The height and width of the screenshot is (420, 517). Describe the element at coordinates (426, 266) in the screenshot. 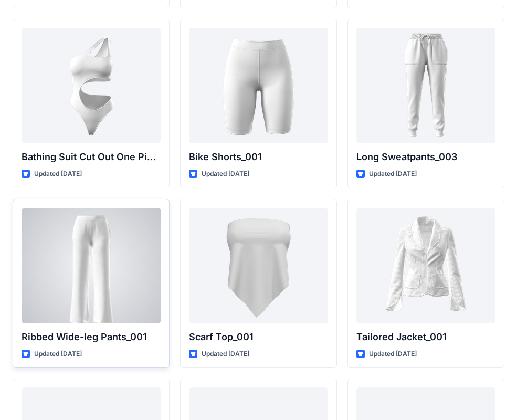

I see `a: Tailored Jacket_001` at that location.